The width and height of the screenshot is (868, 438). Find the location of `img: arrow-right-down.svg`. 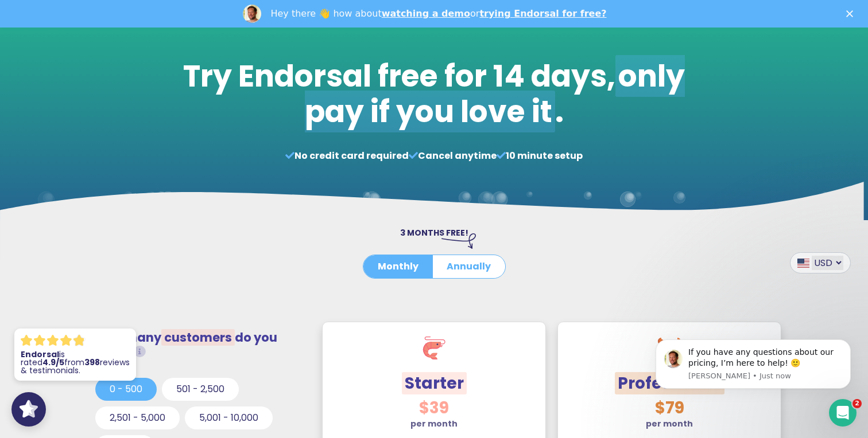

img: arrow-right-down.svg is located at coordinates (459, 241).